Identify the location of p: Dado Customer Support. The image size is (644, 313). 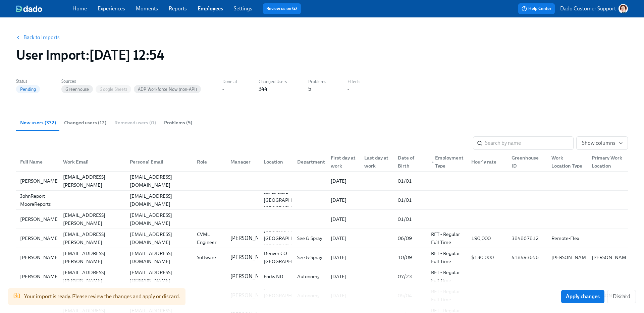
(588, 9).